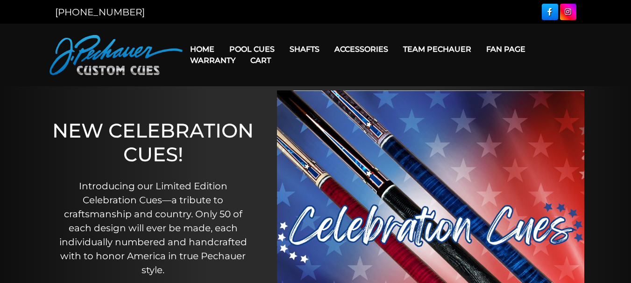 The height and width of the screenshot is (283, 631). What do you see at coordinates (252, 49) in the screenshot?
I see `a: Pool Cues` at bounding box center [252, 49].